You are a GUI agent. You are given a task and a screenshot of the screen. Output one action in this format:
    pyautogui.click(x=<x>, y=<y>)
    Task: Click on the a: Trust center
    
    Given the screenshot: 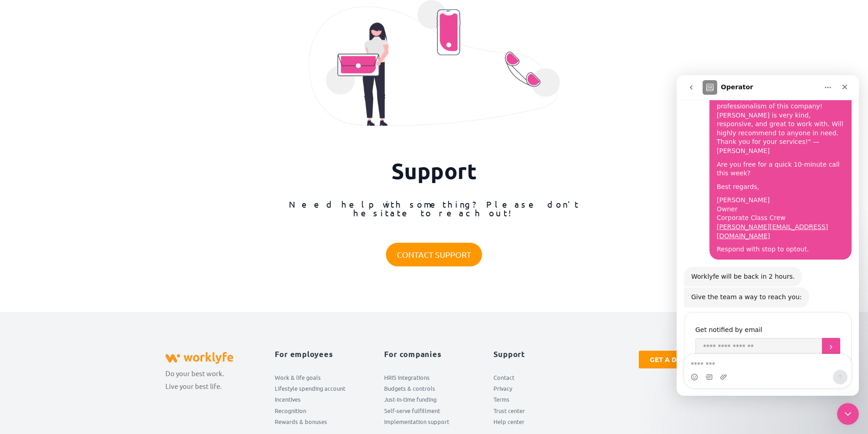 What is the action you would take?
    pyautogui.click(x=543, y=410)
    